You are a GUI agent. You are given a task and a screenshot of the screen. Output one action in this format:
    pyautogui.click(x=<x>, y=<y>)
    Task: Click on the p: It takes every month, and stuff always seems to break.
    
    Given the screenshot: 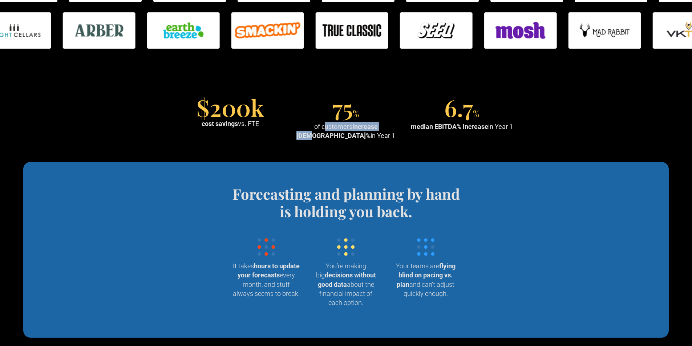 What is the action you would take?
    pyautogui.click(x=266, y=280)
    